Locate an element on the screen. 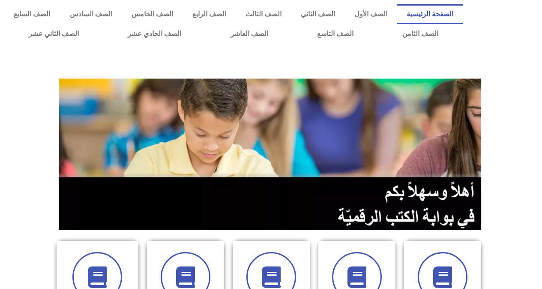 The width and height of the screenshot is (542, 289). a: الصف الحادي عشر is located at coordinates (154, 34).